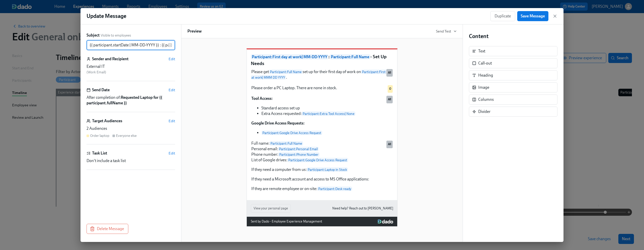 The image size is (644, 250). Describe the element at coordinates (110, 59) in the screenshot. I see `h6: Sender and Recipient` at that location.